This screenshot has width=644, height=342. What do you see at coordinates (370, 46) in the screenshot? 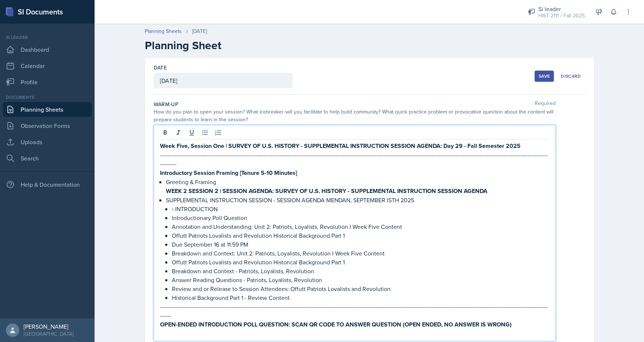
I see `h2: Planning Sheet` at bounding box center [370, 46].